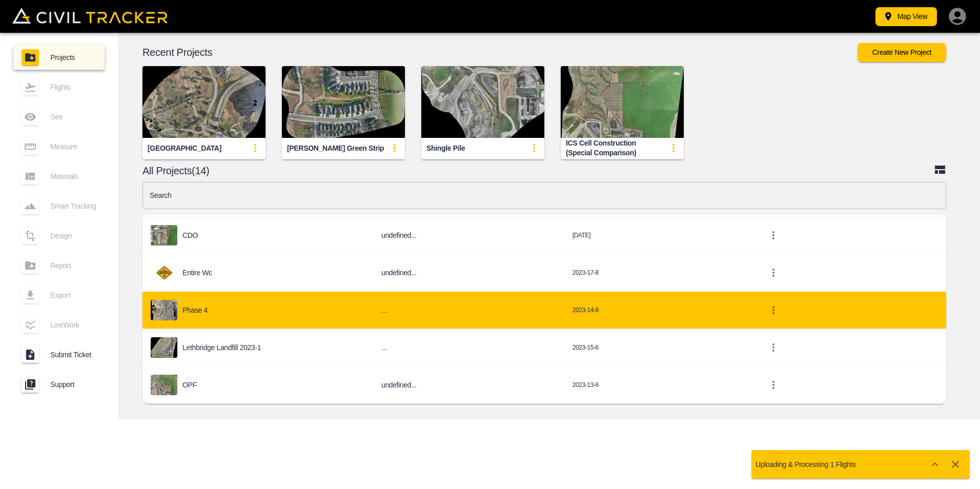  I want to click on button: Create New Project, so click(902, 52).